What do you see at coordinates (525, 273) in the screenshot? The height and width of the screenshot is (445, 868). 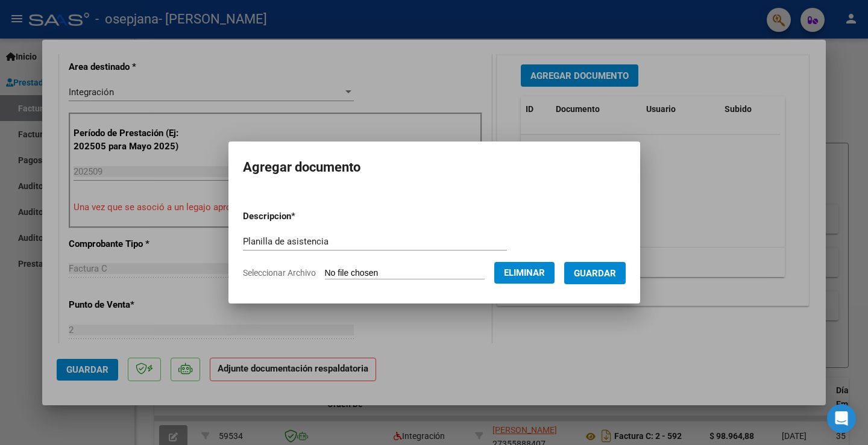 I see `span: Eliminar` at bounding box center [525, 273].